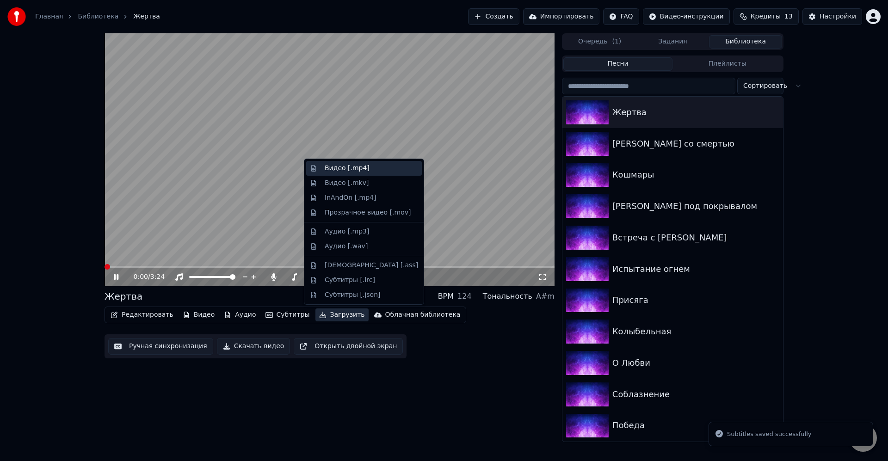 Image resolution: width=888 pixels, height=461 pixels. I want to click on div: InAndOn [.mp4], so click(350, 198).